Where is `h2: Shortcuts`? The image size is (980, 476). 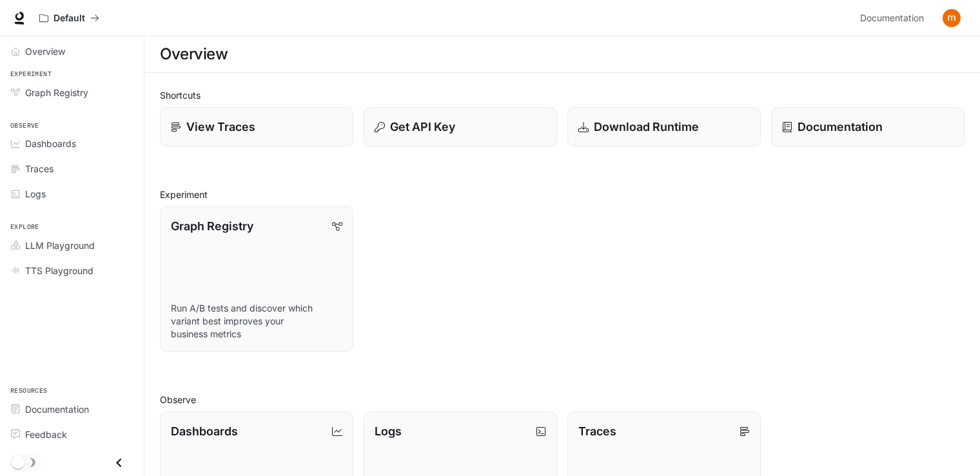 h2: Shortcuts is located at coordinates (562, 94).